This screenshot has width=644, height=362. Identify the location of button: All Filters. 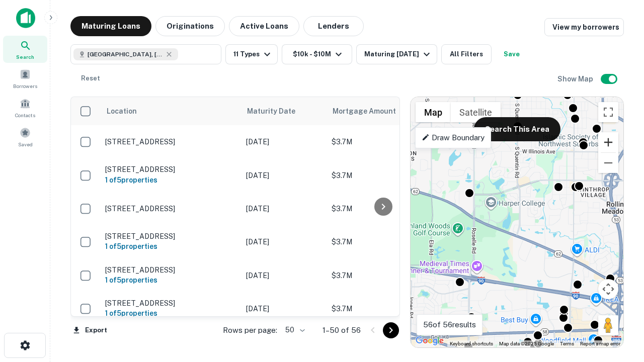
(466, 54).